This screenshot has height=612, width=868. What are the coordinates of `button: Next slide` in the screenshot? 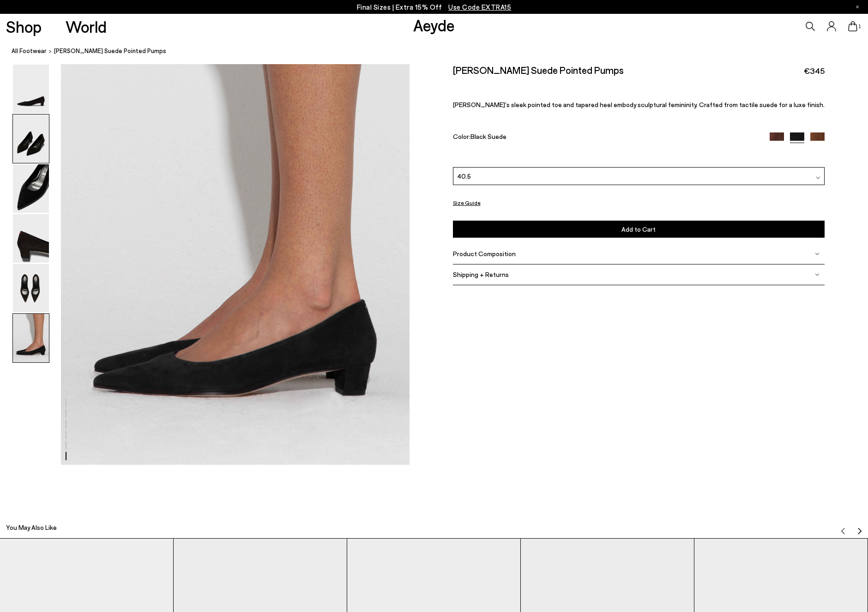 It's located at (859, 527).